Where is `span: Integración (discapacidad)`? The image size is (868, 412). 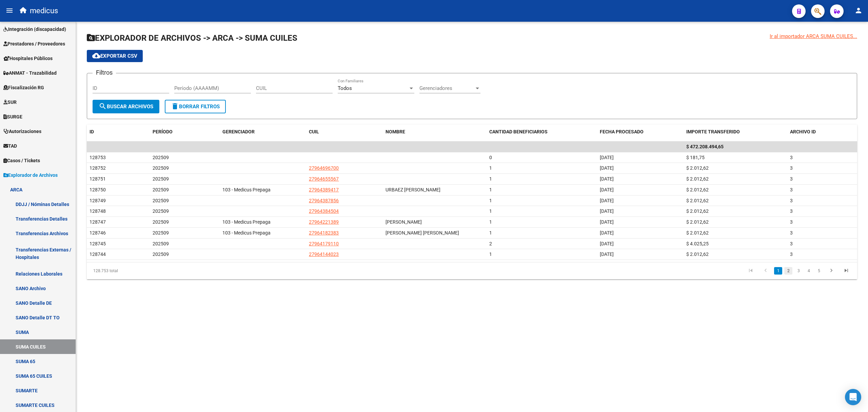
span: Integración (discapacidad) is located at coordinates (34, 30).